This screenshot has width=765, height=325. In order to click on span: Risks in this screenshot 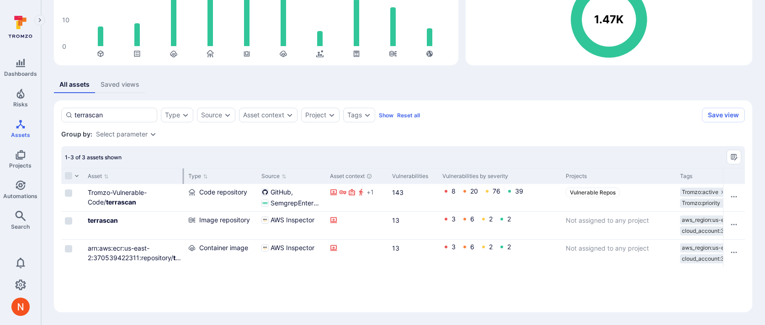, I will do `click(21, 104)`.